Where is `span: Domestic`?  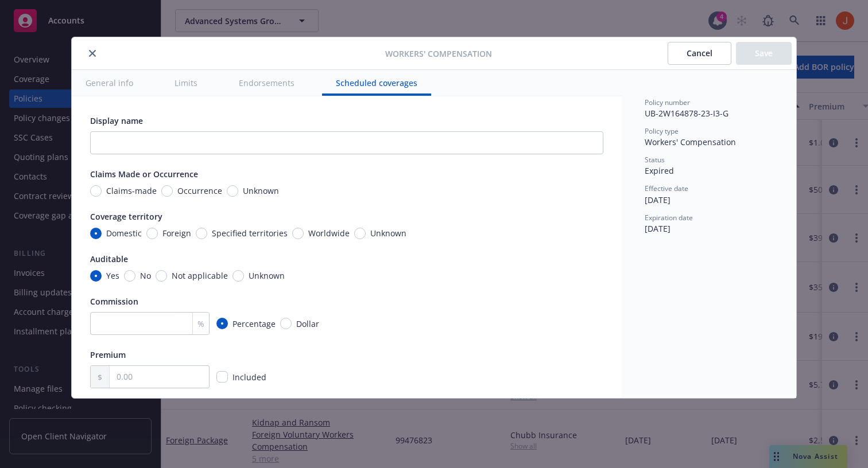
span: Domestic is located at coordinates (124, 233).